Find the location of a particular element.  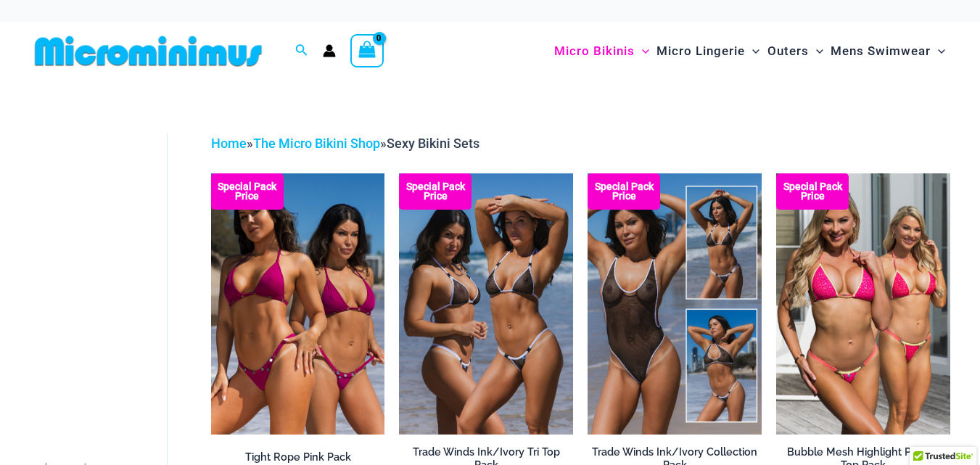

a: Top Bum Pack Top Bum Pack bTop Bum Pack b is located at coordinates (486, 304).